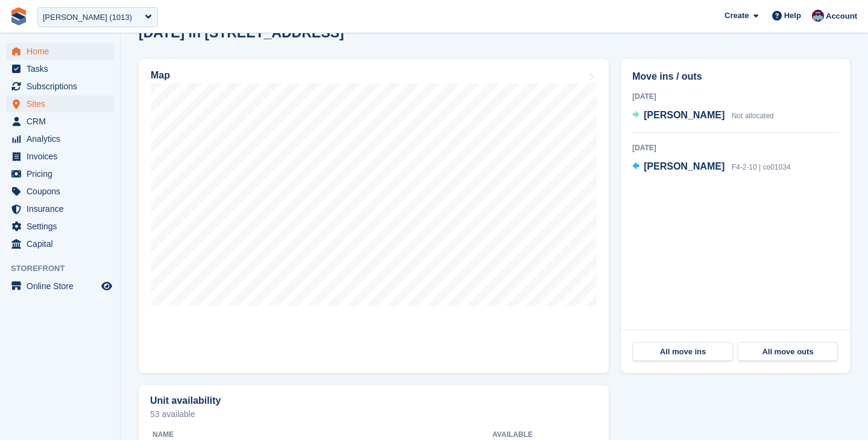  I want to click on a: Map, so click(374, 216).